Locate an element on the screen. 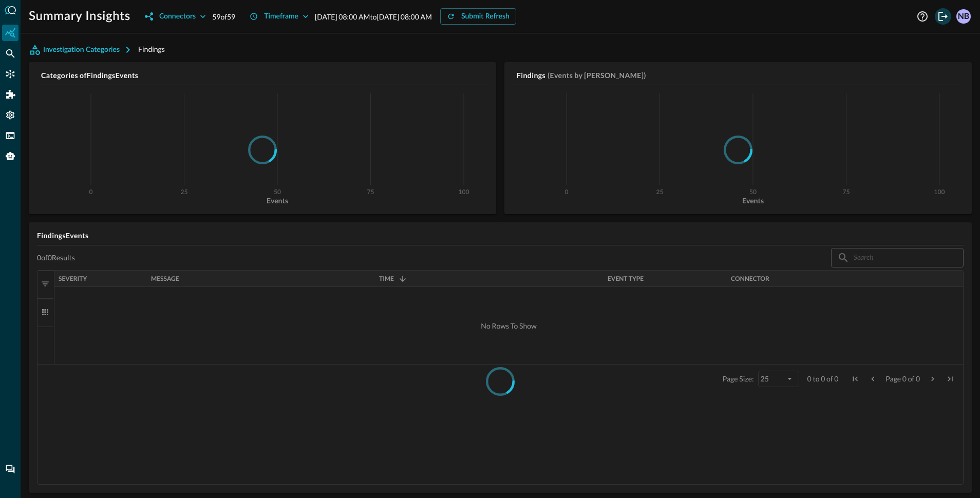  div: FSQL is located at coordinates (10, 136).